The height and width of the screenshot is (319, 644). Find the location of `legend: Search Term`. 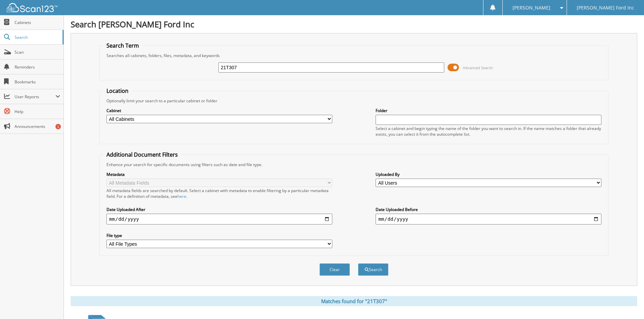

legend: Search Term is located at coordinates (122, 46).